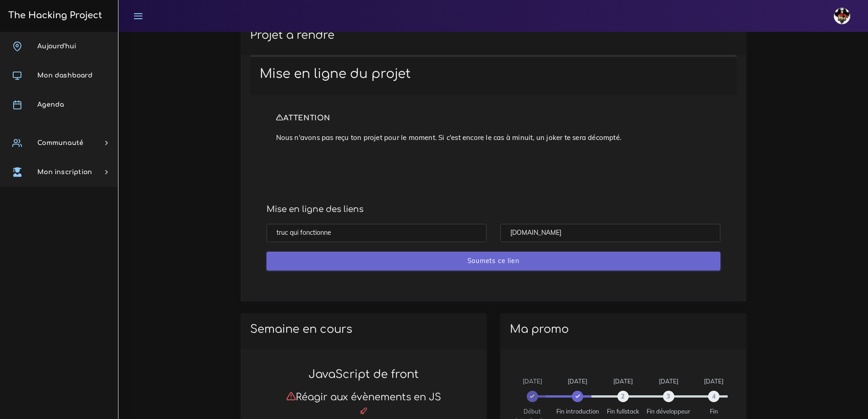 The image size is (868, 419). What do you see at coordinates (363, 375) in the screenshot?
I see `h2: JavaScript de front` at bounding box center [363, 375].